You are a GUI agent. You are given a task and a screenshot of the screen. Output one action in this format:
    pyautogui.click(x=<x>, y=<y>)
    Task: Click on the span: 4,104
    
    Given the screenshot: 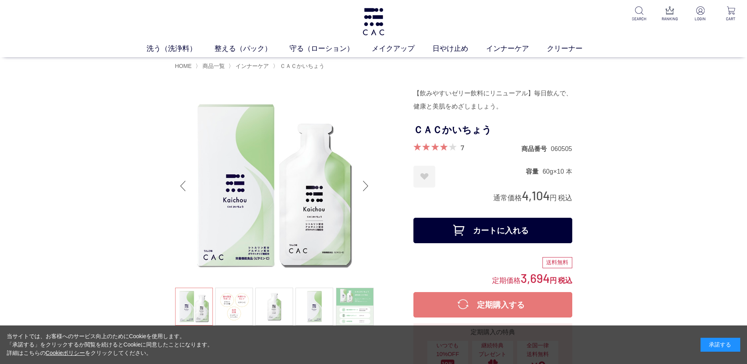 What is the action you would take?
    pyautogui.click(x=535, y=195)
    